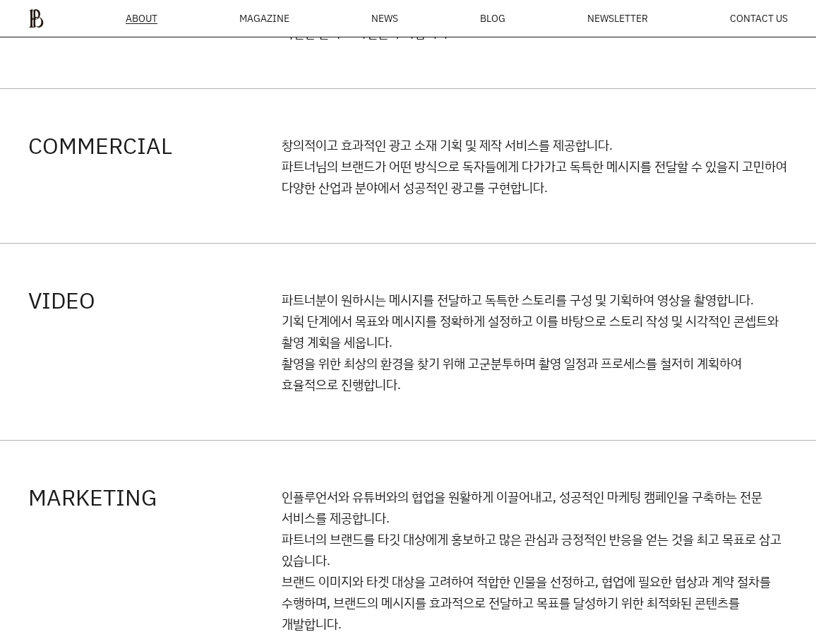  Describe the element at coordinates (617, 18) in the screenshot. I see `span: NEWSLETTER` at that location.